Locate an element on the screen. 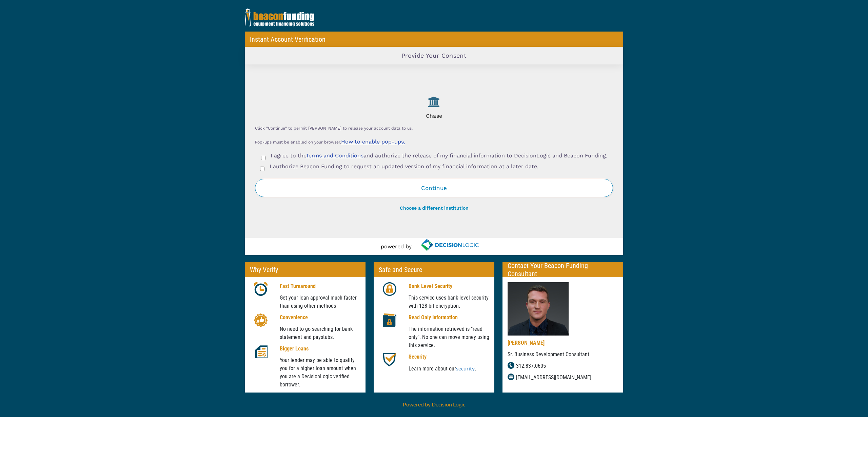  p: Fast Turnaround is located at coordinates (320, 286).